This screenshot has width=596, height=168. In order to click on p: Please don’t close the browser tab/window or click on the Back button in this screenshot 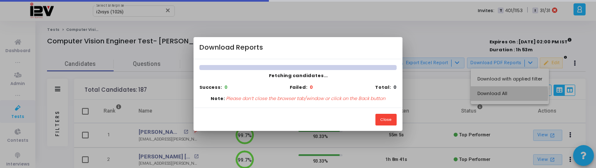, I will do `click(306, 98)`.